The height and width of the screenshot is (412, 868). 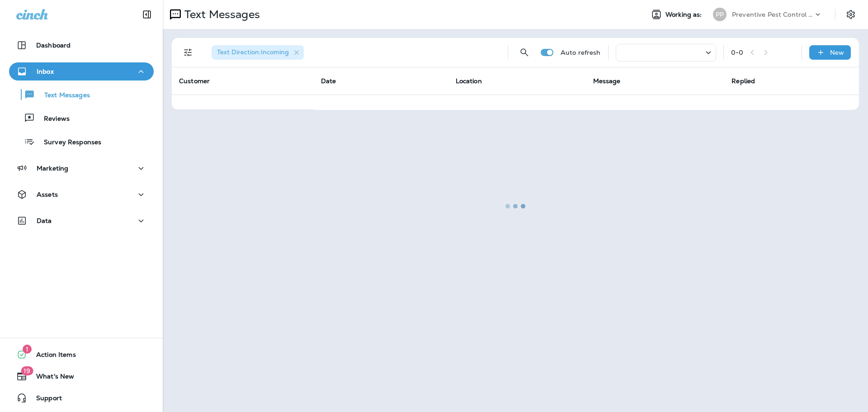 What do you see at coordinates (81, 118) in the screenshot?
I see `button: Reviews` at bounding box center [81, 118].